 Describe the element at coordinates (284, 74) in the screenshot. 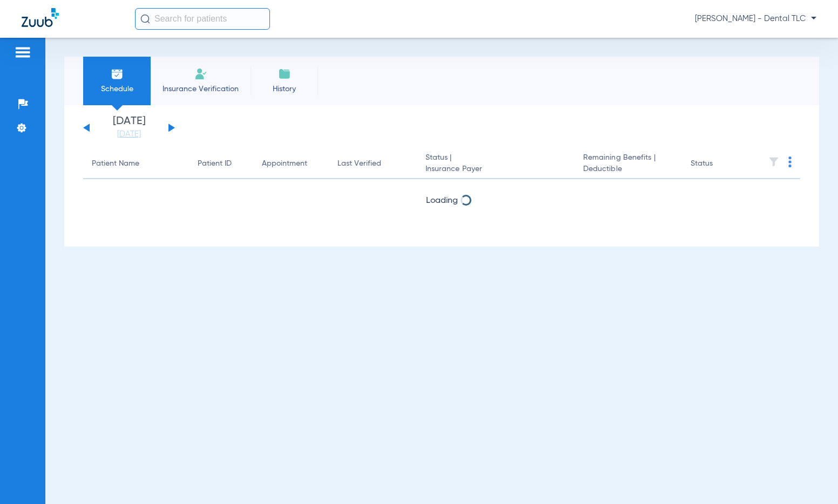

I see `img: History` at that location.